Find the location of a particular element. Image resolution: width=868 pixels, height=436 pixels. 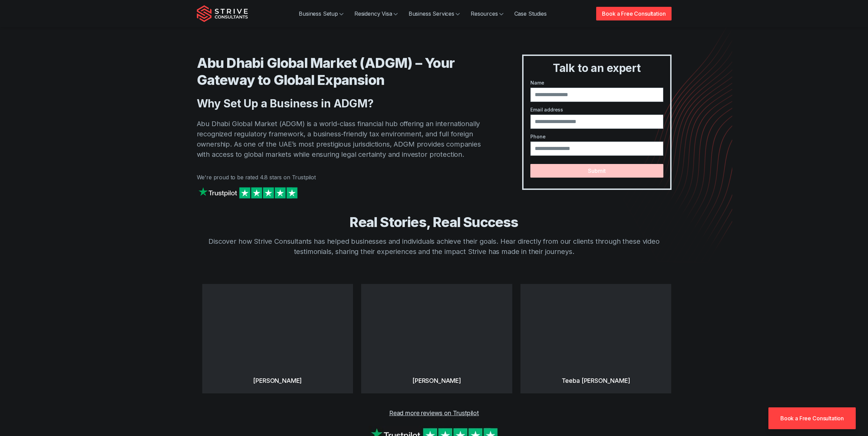

p: Abu Dhabi Global Market (ADGM) is a world-class financial hub offering an internationally recogni... is located at coordinates (346, 139).